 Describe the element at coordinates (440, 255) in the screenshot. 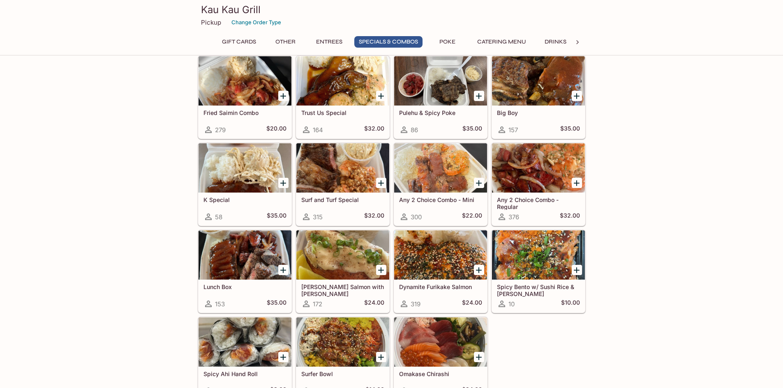

I see `div: Dynamite Furikake Salmon` at that location.